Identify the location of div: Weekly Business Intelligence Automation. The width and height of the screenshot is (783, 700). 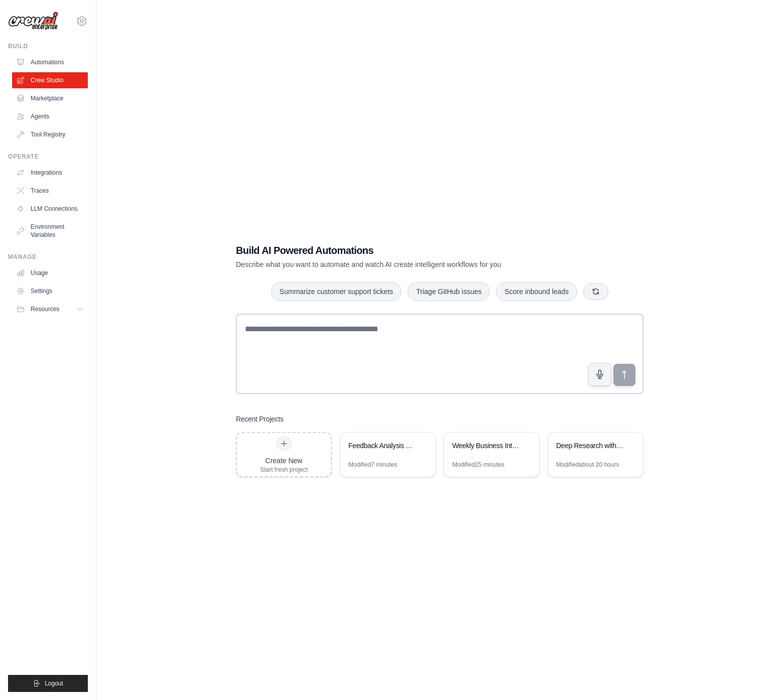
(486, 445).